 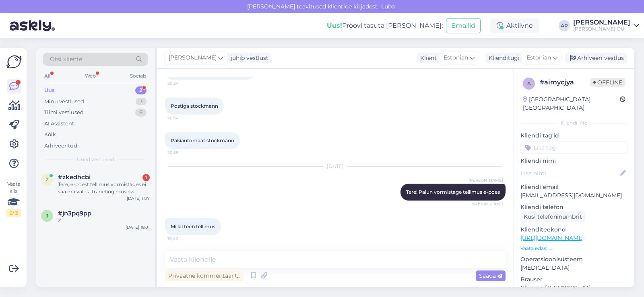 What do you see at coordinates (574, 249) in the screenshot?
I see `p: Vaata edasi ...` at bounding box center [574, 249].